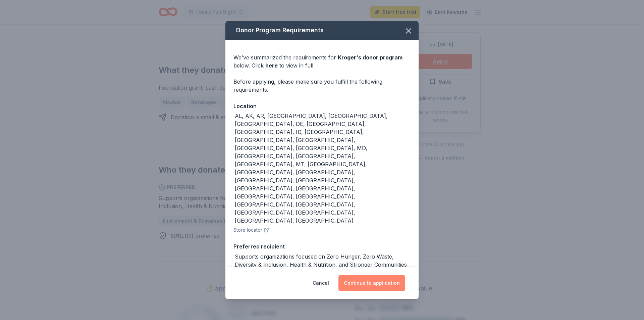 The image size is (644, 320). What do you see at coordinates (322, 86) in the screenshot?
I see `div: Before applying, please make sure you fulfill the following requirements:` at bounding box center [322, 86].